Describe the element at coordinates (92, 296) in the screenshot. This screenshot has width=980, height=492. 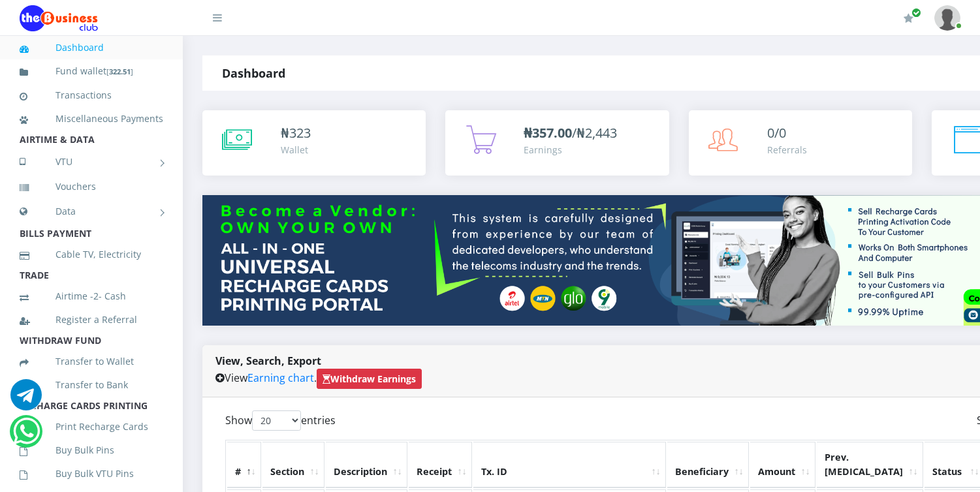
I see `a: Airtime -2- Cash` at that location.